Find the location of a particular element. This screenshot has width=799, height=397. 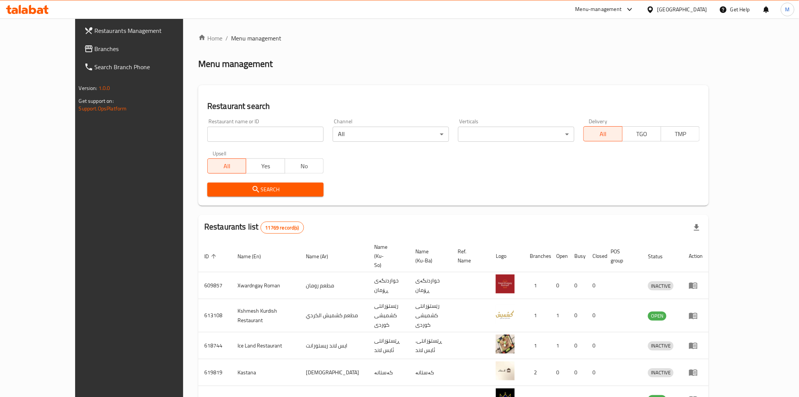

div: Menu-management is located at coordinates (599, 9).